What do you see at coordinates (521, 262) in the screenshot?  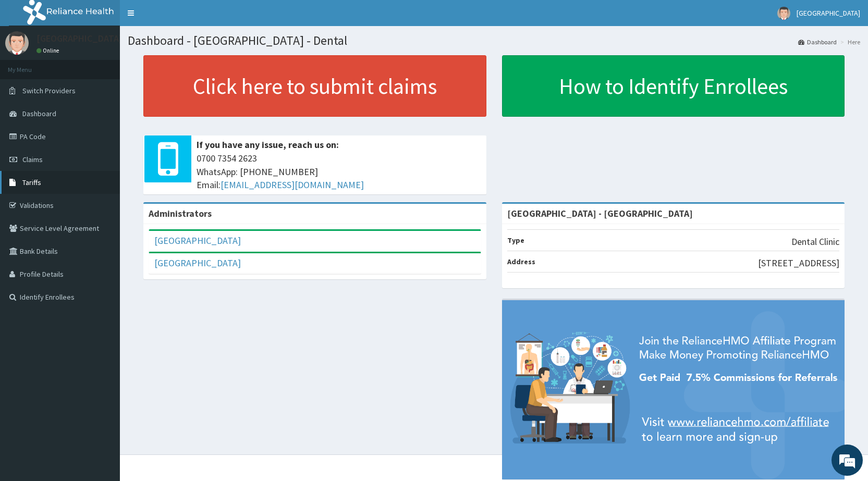 I see `b: Address` at bounding box center [521, 262].